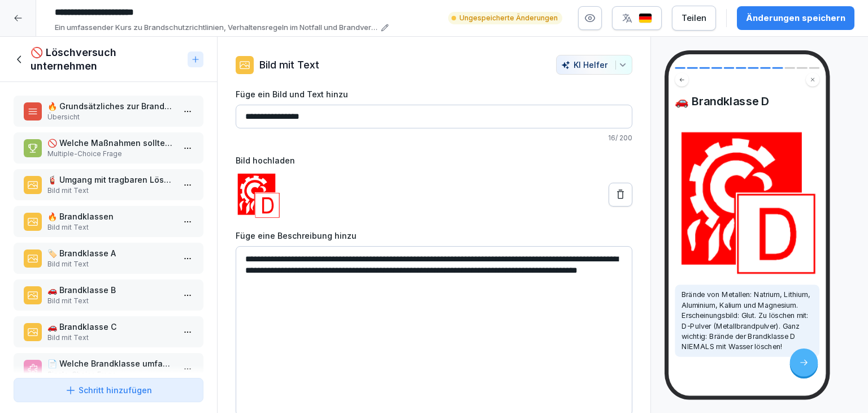  Describe the element at coordinates (594, 65) in the screenshot. I see `button: KI Helfer` at that location.